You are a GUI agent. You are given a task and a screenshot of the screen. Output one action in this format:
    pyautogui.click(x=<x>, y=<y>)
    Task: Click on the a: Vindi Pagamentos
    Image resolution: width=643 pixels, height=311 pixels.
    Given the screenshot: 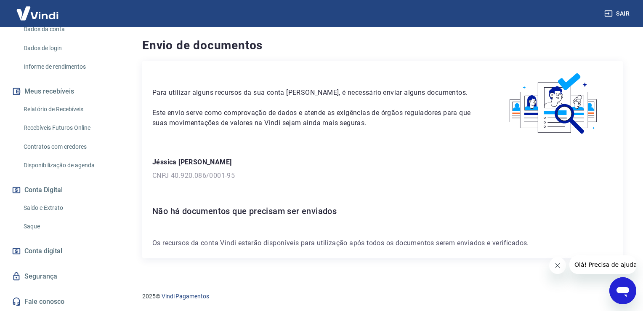 What is the action you would take?
    pyautogui.click(x=185, y=296)
    